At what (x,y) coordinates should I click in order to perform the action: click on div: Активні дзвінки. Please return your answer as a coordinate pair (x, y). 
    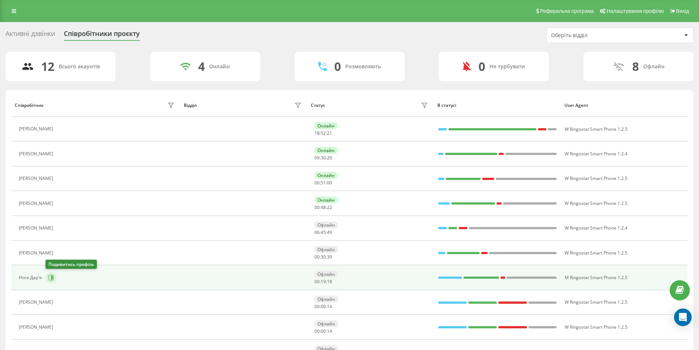
    Looking at the image, I should click on (30, 35).